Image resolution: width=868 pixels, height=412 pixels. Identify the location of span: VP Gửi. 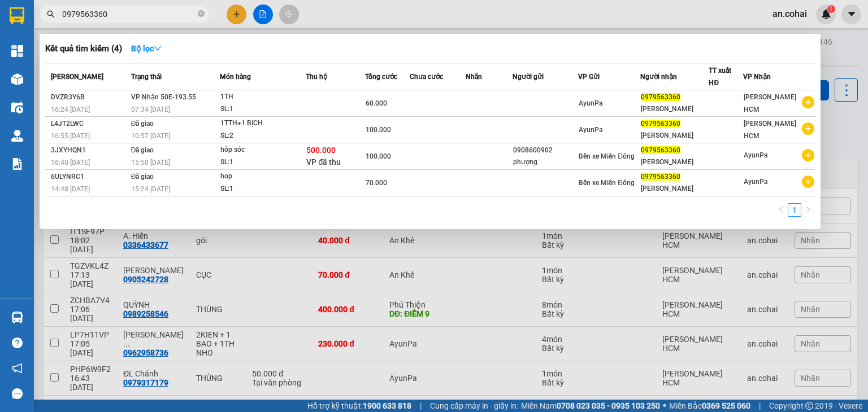
(589, 76).